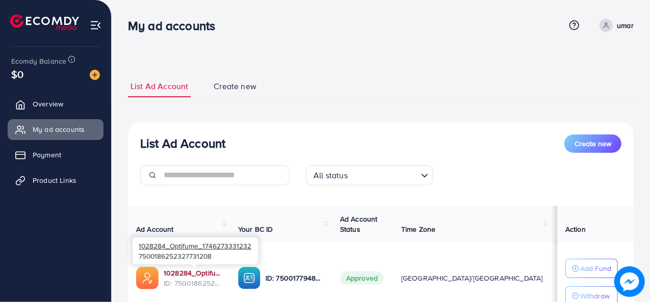 The image size is (650, 302). I want to click on img: logo, so click(44, 22).